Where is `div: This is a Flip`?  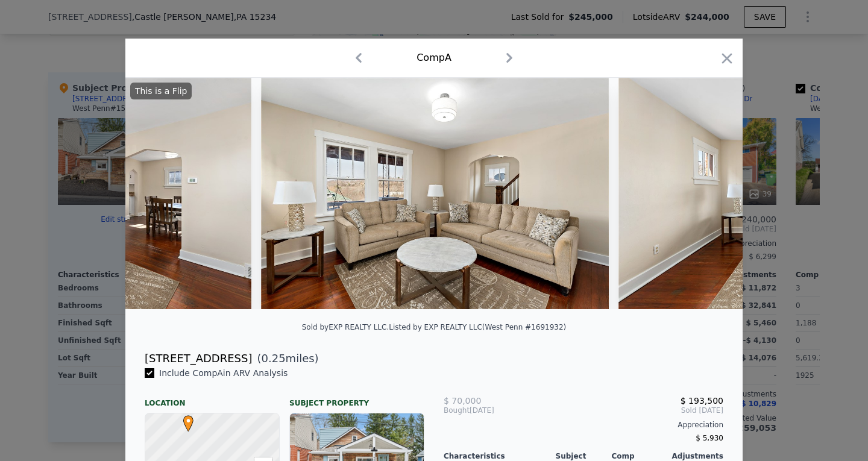 div: This is a Flip is located at coordinates (161, 91).